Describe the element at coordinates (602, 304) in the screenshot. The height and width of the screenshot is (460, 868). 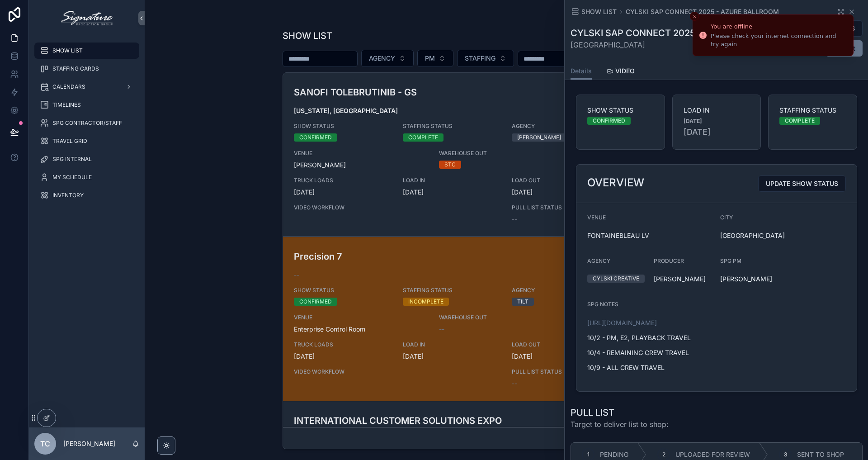
I see `span: SPG NOTES` at that location.